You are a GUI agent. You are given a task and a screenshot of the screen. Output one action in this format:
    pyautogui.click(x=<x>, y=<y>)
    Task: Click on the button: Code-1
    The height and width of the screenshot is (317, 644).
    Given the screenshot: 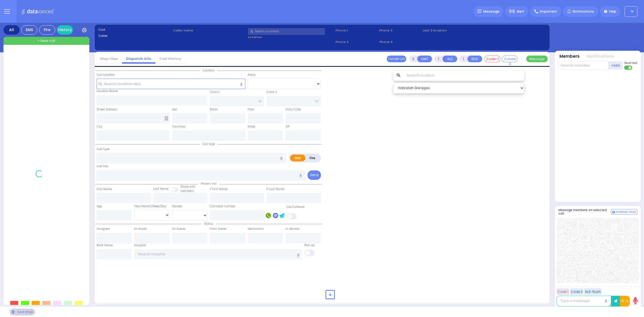 What is the action you would take?
    pyautogui.click(x=492, y=59)
    